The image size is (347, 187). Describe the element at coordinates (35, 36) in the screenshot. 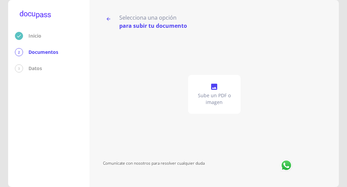

I see `p: Inicio` at that location.